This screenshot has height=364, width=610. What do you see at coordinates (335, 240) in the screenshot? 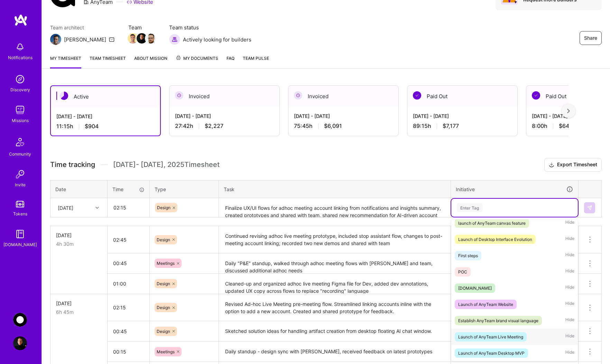
I see `textarea: Continued revising adhoc live meeting prototype, included stop assistant flow, changes to post-me...` at bounding box center [335, 240].